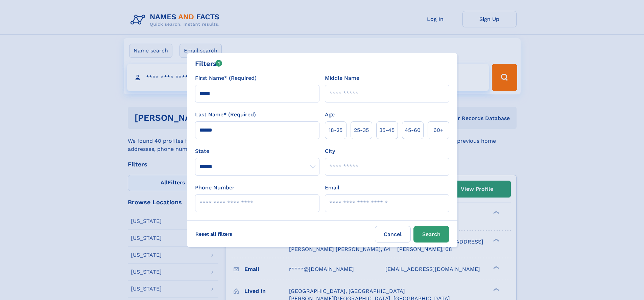  What do you see at coordinates (332, 188) in the screenshot?
I see `label: Email` at bounding box center [332, 188].